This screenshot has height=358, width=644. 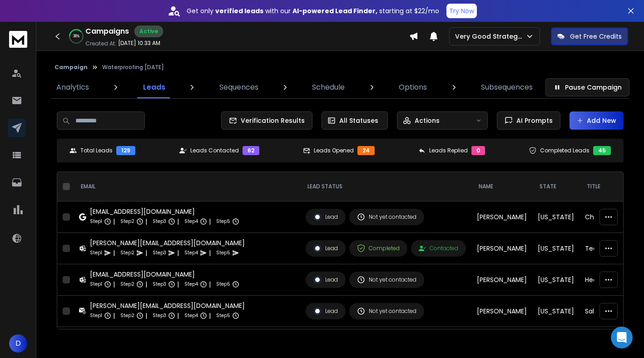 What do you see at coordinates (154, 87) in the screenshot?
I see `p: Leads` at bounding box center [154, 87].